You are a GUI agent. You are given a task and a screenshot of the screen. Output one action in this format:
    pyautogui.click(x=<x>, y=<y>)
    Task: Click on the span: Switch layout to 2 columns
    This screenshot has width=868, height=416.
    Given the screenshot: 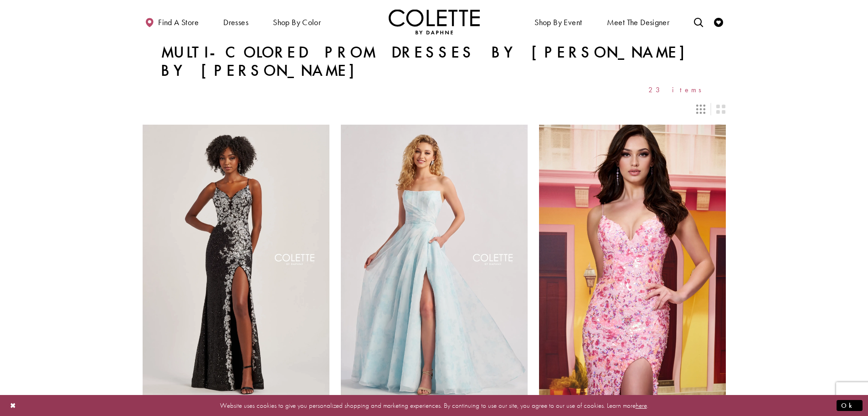 What is the action you would take?
    pyautogui.click(x=721, y=109)
    